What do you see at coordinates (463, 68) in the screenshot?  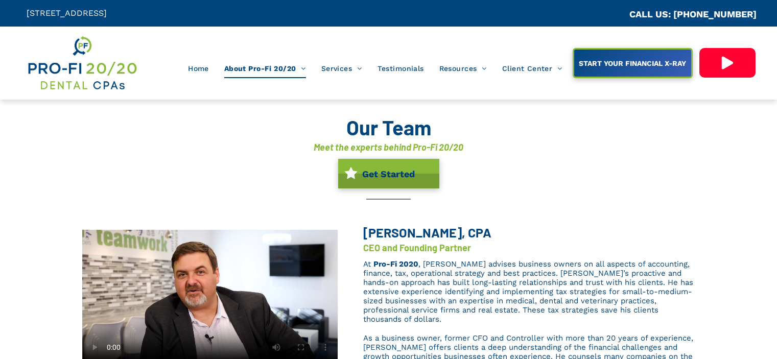 I see `a: Resources` at bounding box center [463, 68].